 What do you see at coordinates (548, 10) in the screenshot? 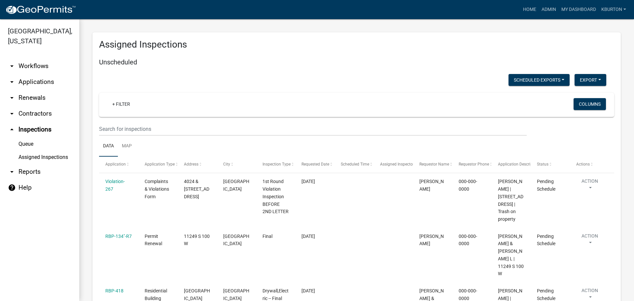
I see `a: Admin` at bounding box center [548, 10].